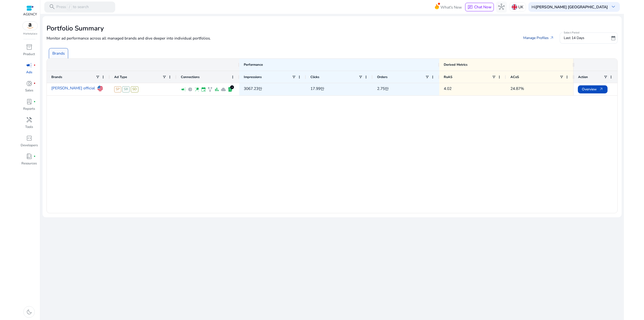 The image size is (644, 320). What do you see at coordinates (29, 54) in the screenshot?
I see `p: Product` at bounding box center [29, 54].